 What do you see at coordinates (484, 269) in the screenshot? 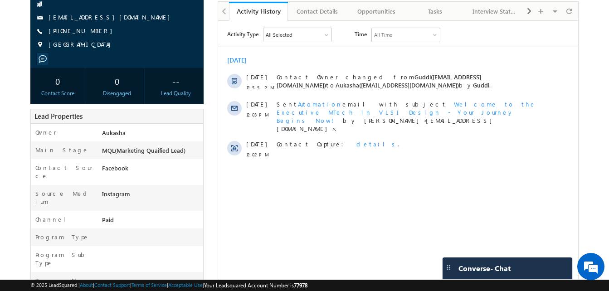
I see `span: Converse - Chat` at bounding box center [484, 269].